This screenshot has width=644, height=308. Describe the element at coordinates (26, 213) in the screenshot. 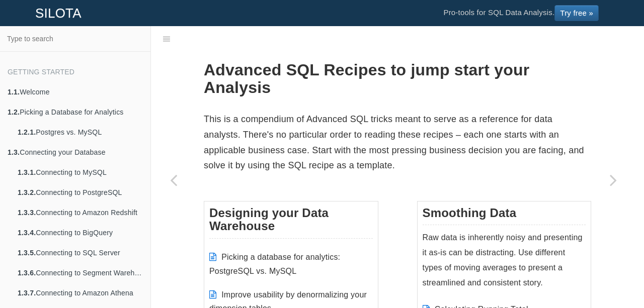

I see `b: 1.3.3.` at that location.